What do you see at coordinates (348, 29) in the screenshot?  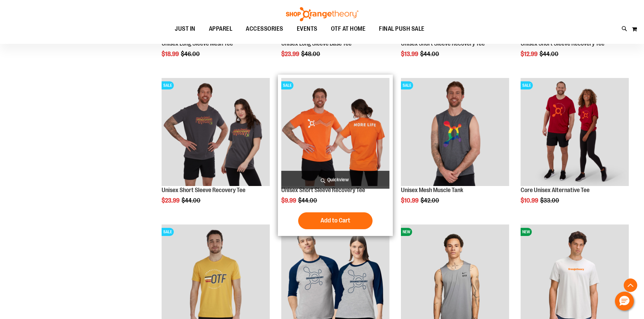 I see `span: OTF AT HOME` at bounding box center [348, 29].